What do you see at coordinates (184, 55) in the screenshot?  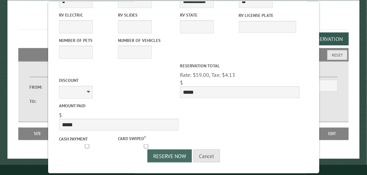 I see `h2: Filters` at bounding box center [184, 55].